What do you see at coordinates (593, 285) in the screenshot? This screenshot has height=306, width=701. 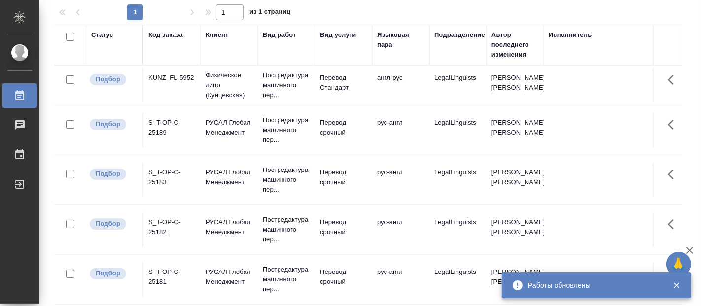 I see `div: Работы обновлены` at bounding box center [593, 285].